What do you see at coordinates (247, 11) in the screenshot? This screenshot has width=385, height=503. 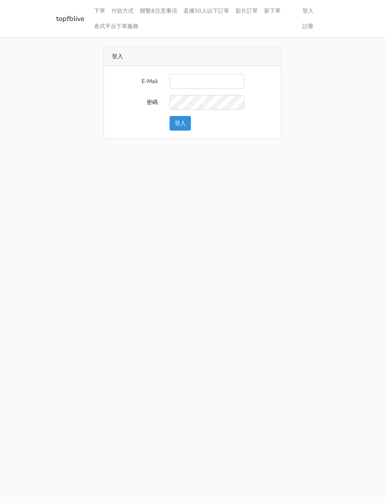 I see `a: 影片訂單` at bounding box center [247, 11].